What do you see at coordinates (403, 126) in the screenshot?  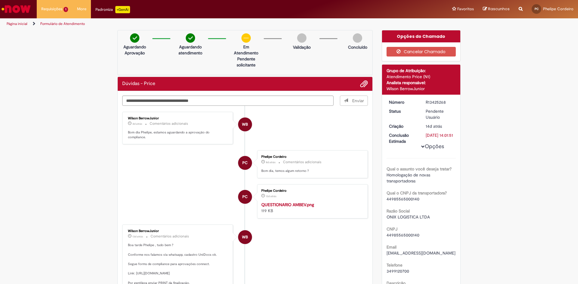 I see `dt: Criação` at bounding box center [403, 126].